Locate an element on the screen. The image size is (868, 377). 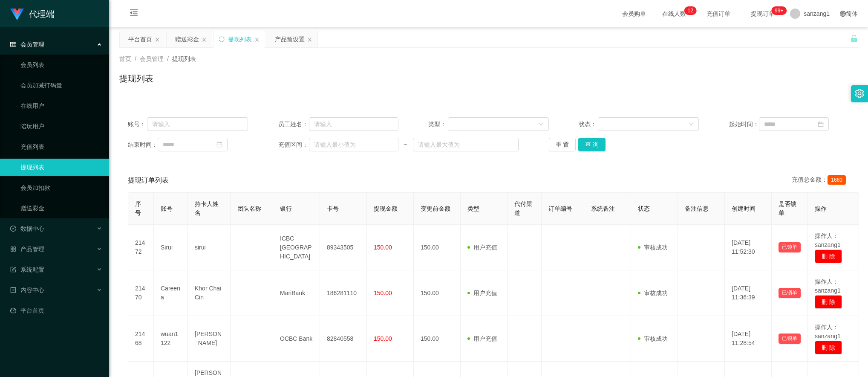
span: 提现订单 is located at coordinates (763, 14).